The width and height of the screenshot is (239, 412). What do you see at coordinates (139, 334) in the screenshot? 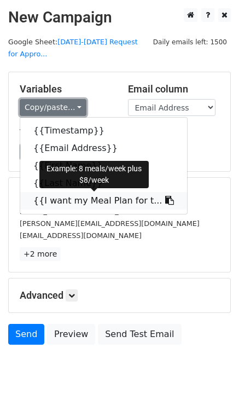
I see `a: Send Test Email` at bounding box center [139, 334].